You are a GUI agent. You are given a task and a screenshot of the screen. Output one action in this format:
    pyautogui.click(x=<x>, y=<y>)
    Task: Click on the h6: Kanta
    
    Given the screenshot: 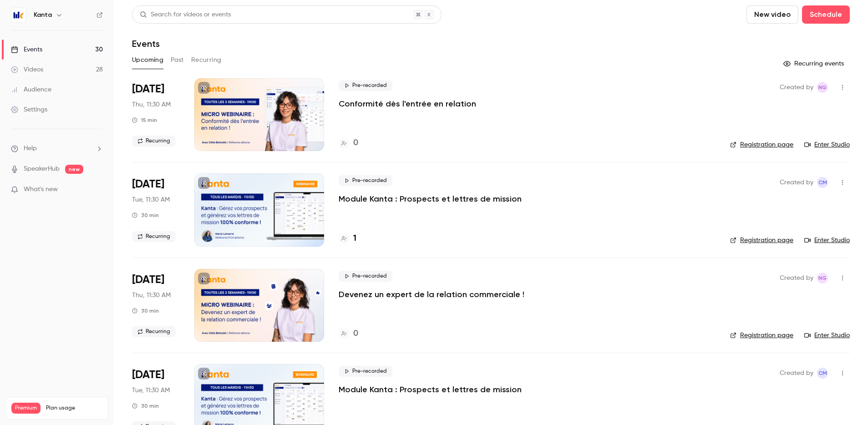 What is the action you would take?
    pyautogui.click(x=43, y=15)
    